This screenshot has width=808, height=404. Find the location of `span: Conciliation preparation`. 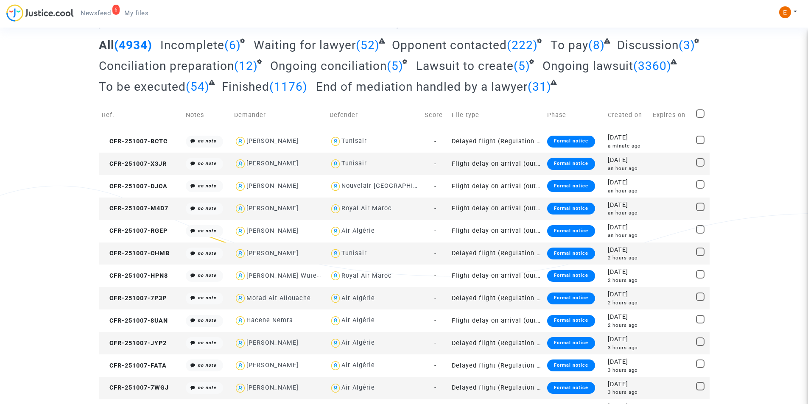

span: Conciliation preparation is located at coordinates (166, 66).